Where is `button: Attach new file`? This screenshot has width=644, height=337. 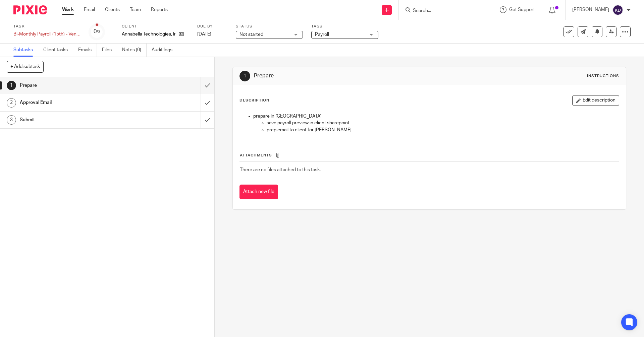
button: Attach new file is located at coordinates (258, 192).